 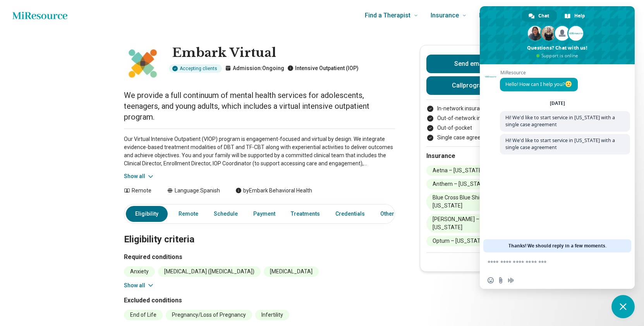 What do you see at coordinates (470, 86) in the screenshot?
I see `button: Callprogram` at bounding box center [470, 86].